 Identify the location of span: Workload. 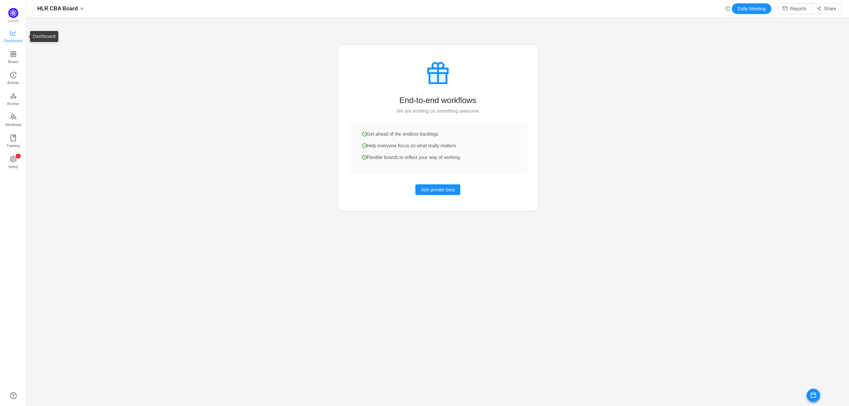
(13, 125).